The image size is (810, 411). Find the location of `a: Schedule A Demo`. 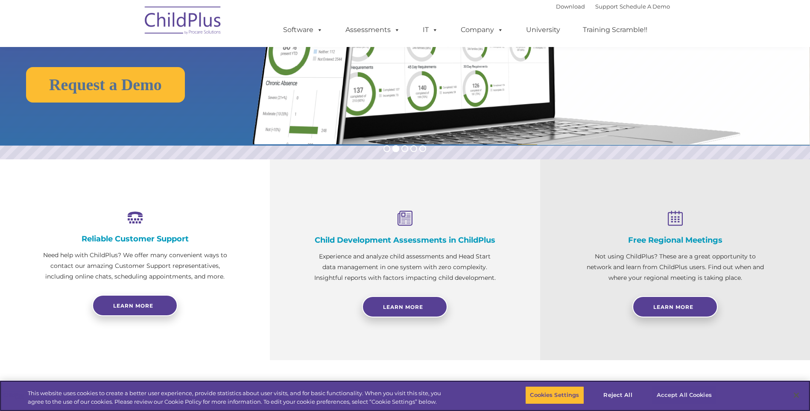

a: Schedule A Demo is located at coordinates (645, 6).